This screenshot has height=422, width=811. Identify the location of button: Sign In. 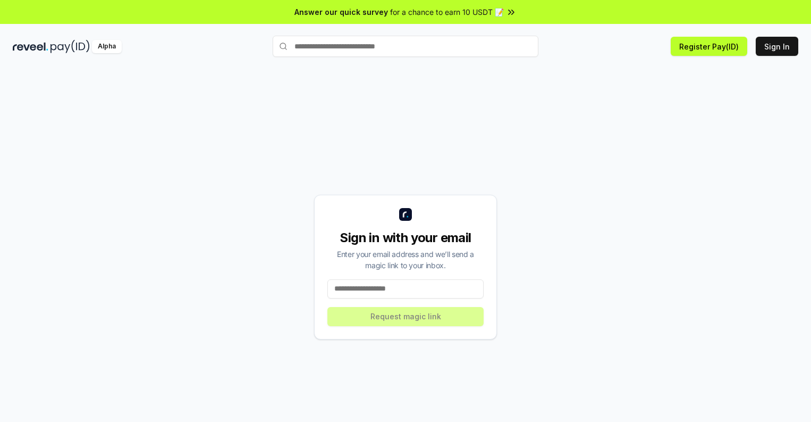
(777, 46).